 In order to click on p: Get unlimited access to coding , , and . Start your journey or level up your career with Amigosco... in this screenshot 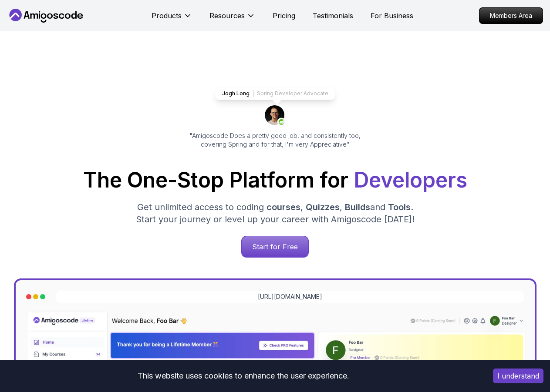, I will do `click(275, 213)`.